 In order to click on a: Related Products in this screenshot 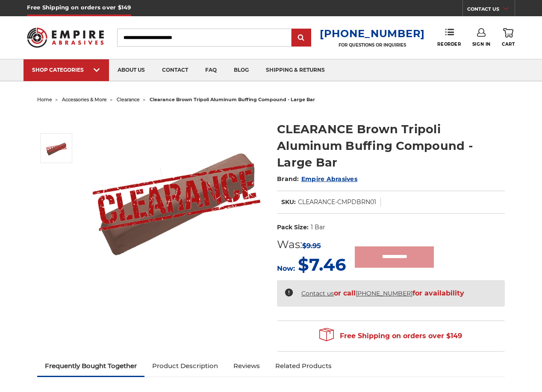, I will do `click(303, 366)`.